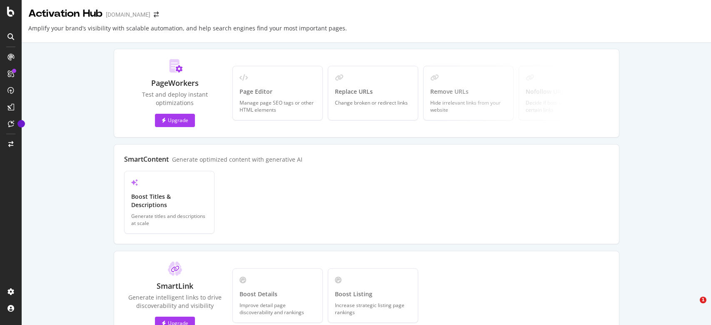  I want to click on div: SmartLink, so click(175, 286).